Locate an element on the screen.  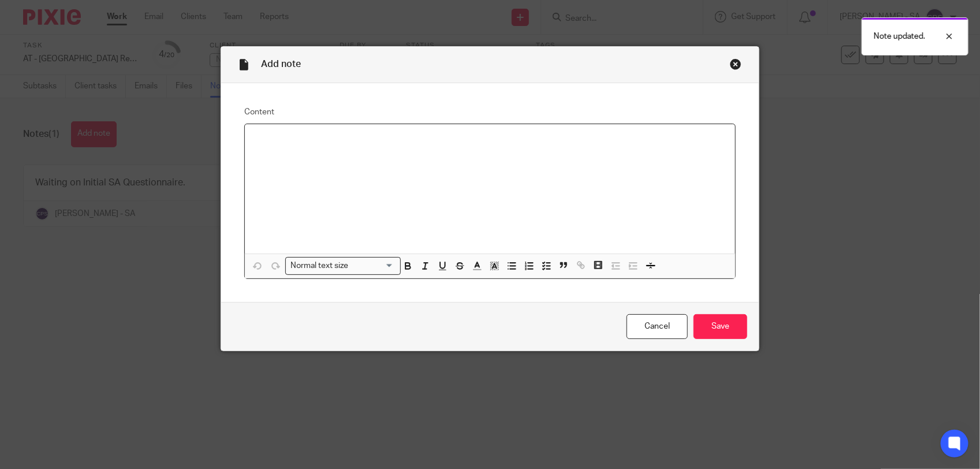
span: Normal text size is located at coordinates (320, 265).